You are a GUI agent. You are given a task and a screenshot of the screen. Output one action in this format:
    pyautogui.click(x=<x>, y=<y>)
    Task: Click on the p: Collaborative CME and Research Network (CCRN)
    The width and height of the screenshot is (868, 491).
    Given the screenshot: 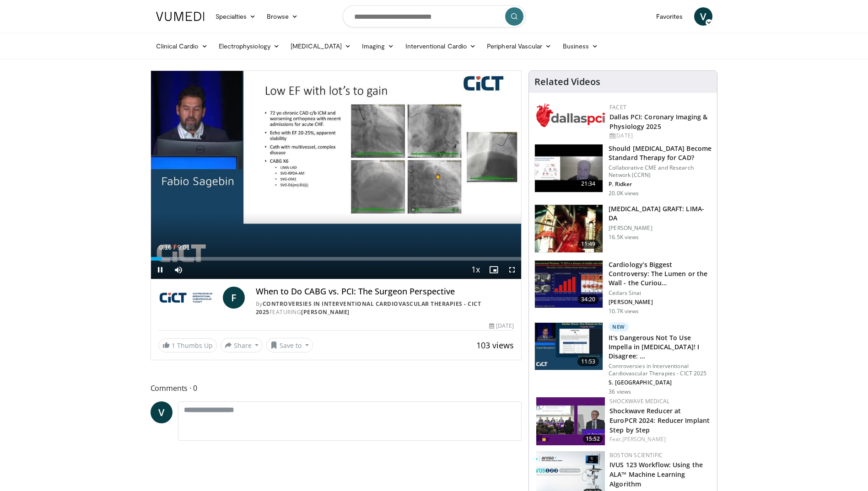 What is the action you would take?
    pyautogui.click(x=659, y=171)
    